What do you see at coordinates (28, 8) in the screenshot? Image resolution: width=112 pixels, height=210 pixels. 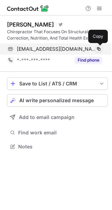 I see `img: ContactOut v5.3.10` at bounding box center [28, 8].